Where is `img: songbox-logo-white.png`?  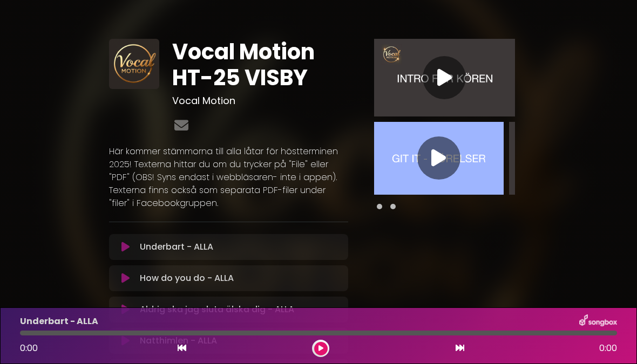
img: songbox-logo-white.png is located at coordinates (598, 321).